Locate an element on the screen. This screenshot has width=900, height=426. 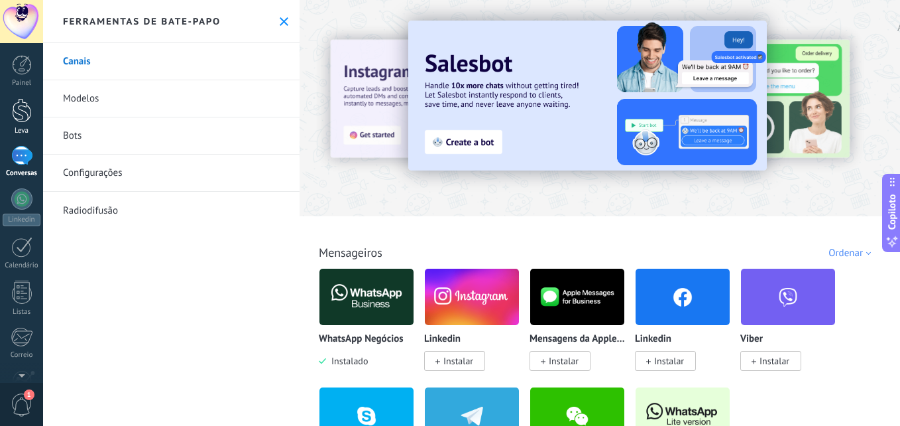
h2: Ferramentas de bate-papo is located at coordinates (142, 21).